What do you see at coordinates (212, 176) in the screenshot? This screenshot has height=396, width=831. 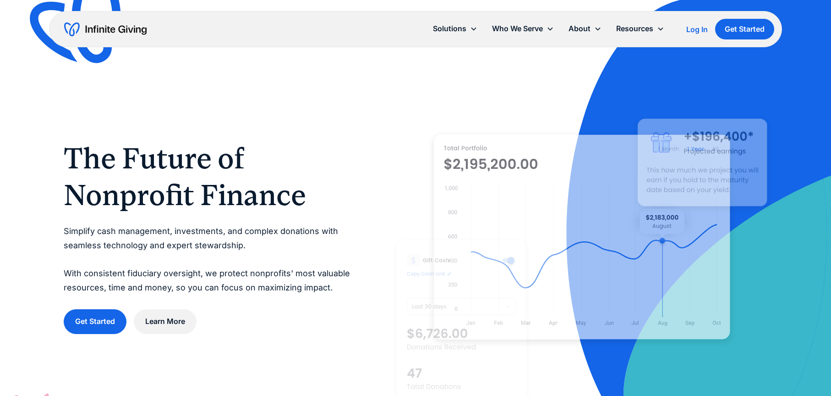 I see `h1: The Future of Nonprofit Finance` at bounding box center [212, 176].